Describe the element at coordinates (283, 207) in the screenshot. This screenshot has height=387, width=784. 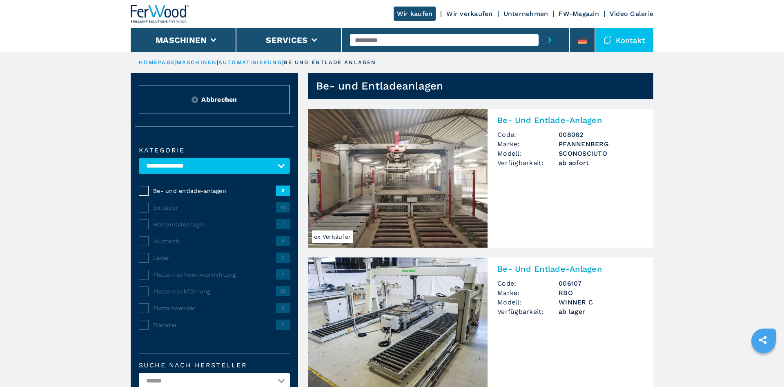
I see `span: 10` at that location.